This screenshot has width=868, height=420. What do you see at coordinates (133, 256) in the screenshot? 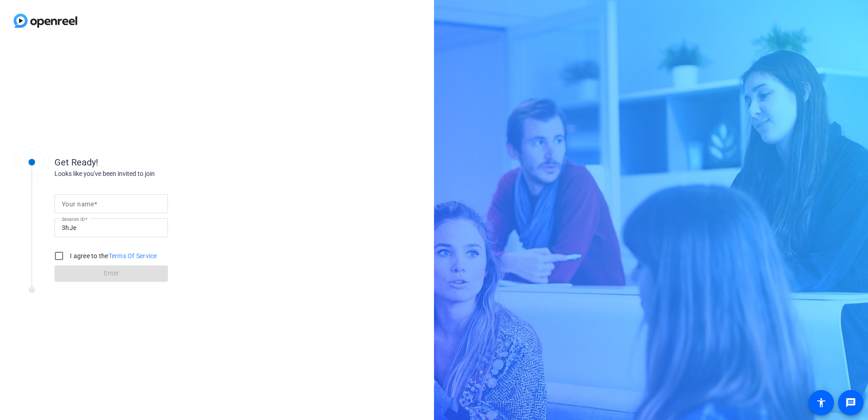
I see `a: Terms Of Service` at bounding box center [133, 256].